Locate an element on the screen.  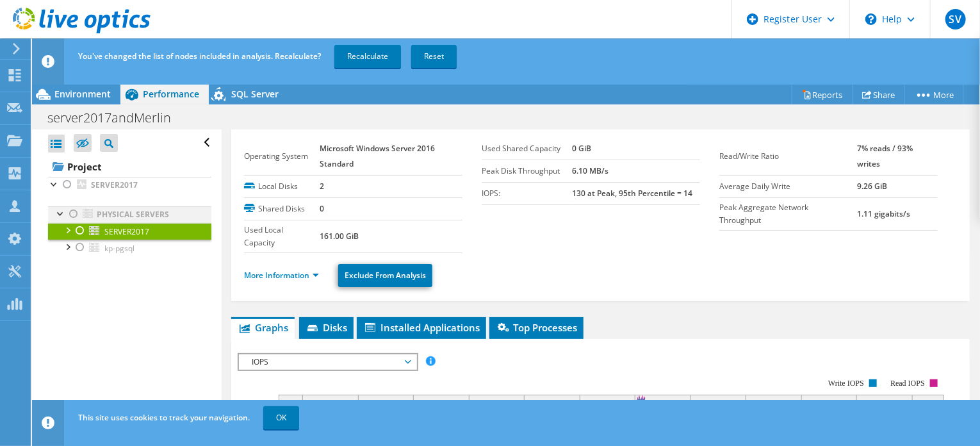
label: Read/Write Ratio is located at coordinates (788, 156).